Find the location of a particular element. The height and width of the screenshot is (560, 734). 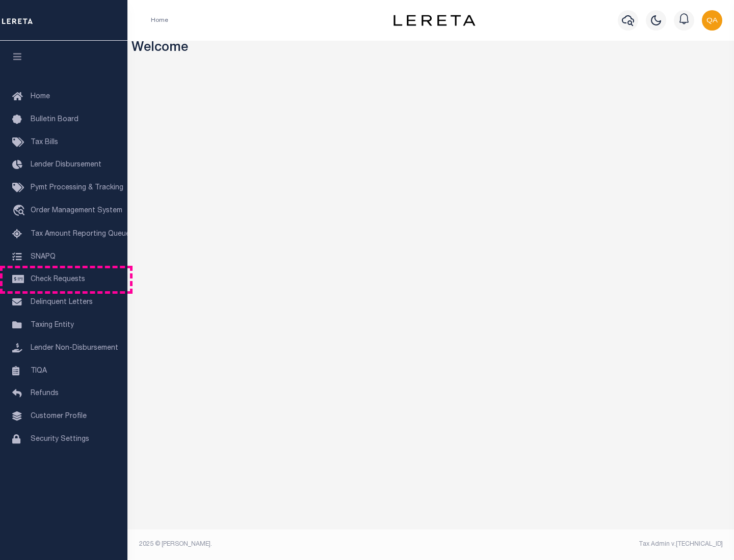

span: Refunds is located at coordinates (44, 394).